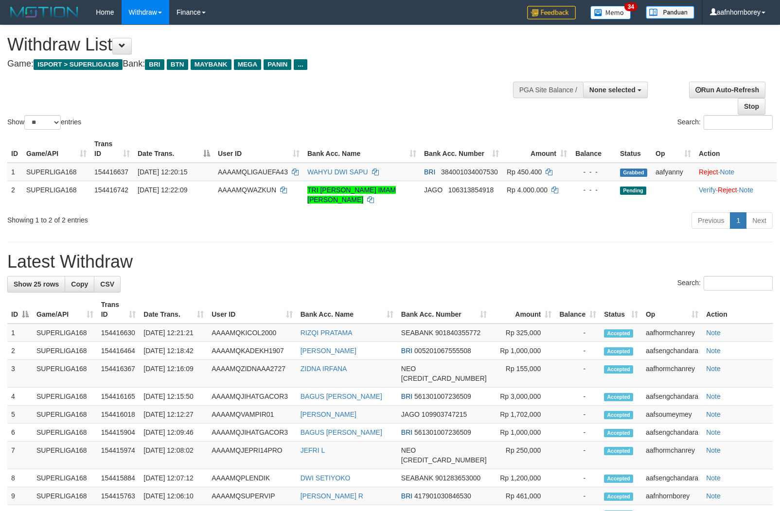 Image resolution: width=780 pixels, height=511 pixels. Describe the element at coordinates (20, 397) in the screenshot. I see `td: 4` at that location.